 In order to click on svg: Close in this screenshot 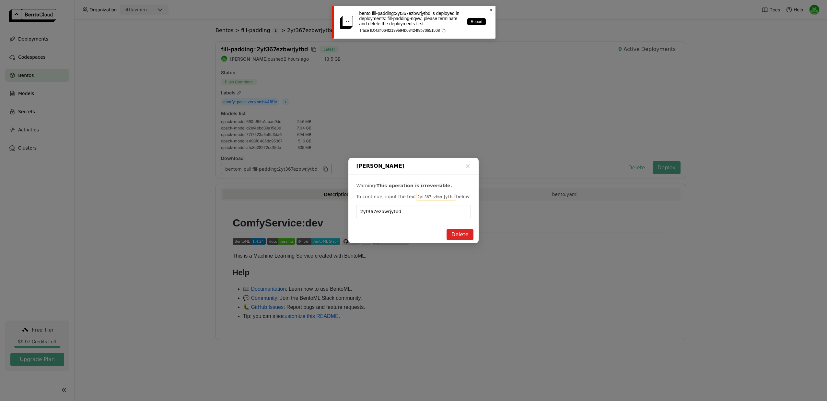, I will do `click(491, 10)`.